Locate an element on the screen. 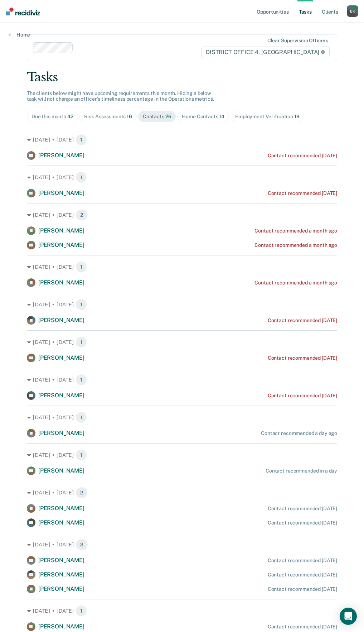  img: Recidiviz is located at coordinates (23, 12).